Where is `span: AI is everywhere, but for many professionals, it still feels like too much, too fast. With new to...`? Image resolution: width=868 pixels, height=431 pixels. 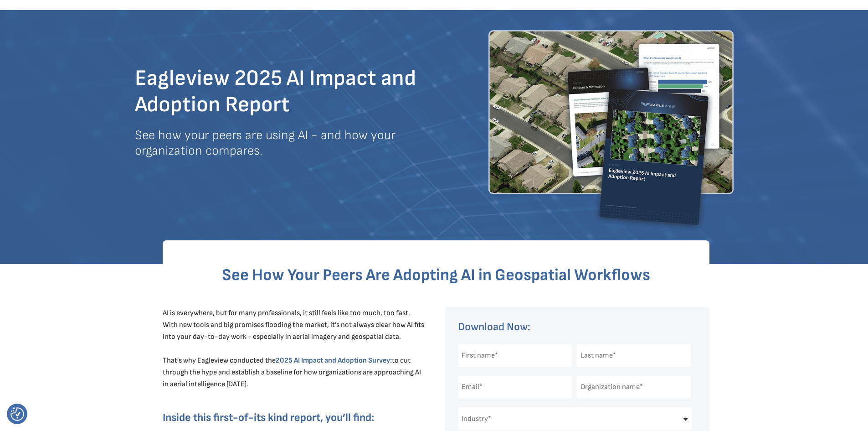 span: AI is everywhere, but for many professionals, it still feels like too much, too fast. With new to... is located at coordinates (293, 337).